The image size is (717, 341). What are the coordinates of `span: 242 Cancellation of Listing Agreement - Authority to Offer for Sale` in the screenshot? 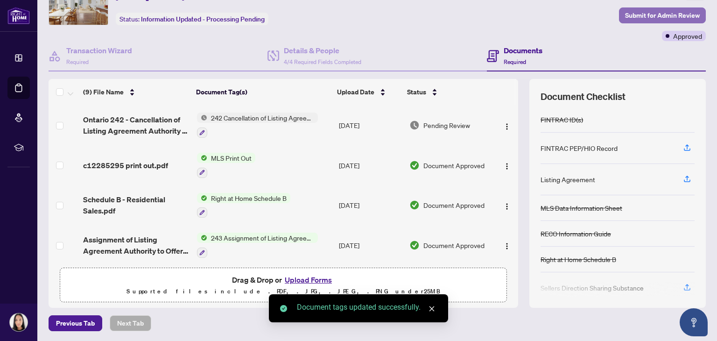 It's located at (262, 118).